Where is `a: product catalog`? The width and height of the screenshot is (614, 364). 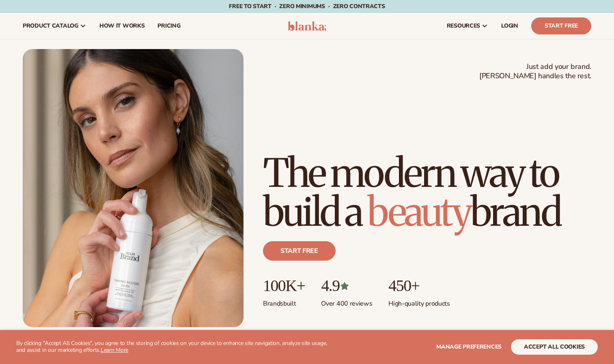
a: product catalog is located at coordinates (54, 26).